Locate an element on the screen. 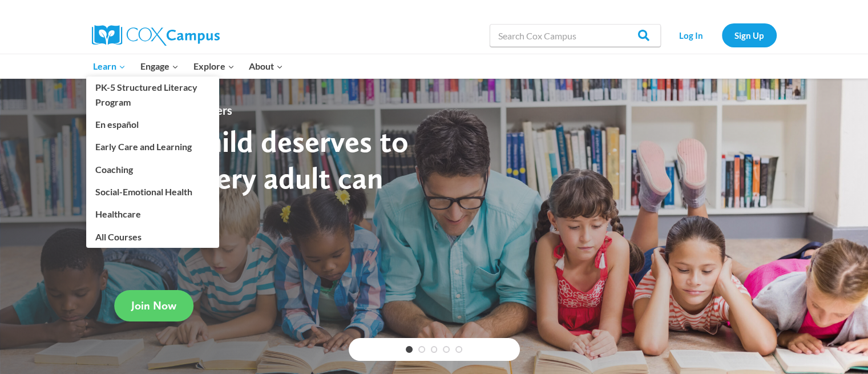  button: Child menu of Engage is located at coordinates (159, 66).